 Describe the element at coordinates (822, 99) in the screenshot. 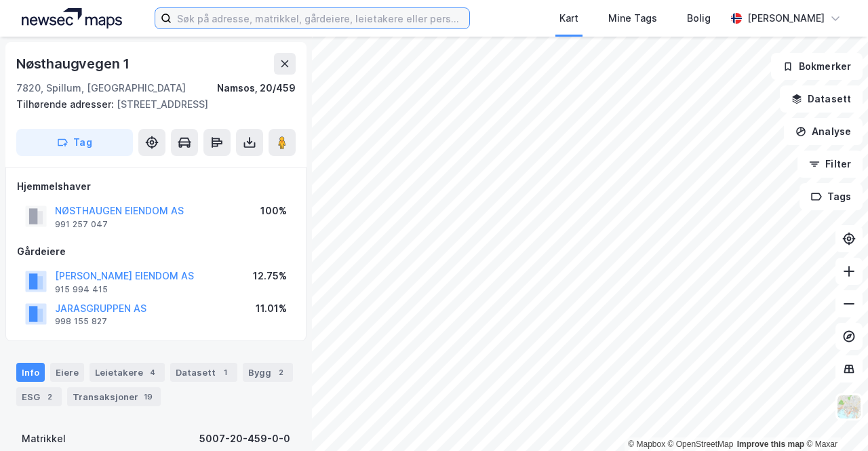

I see `button: Datasett` at that location.